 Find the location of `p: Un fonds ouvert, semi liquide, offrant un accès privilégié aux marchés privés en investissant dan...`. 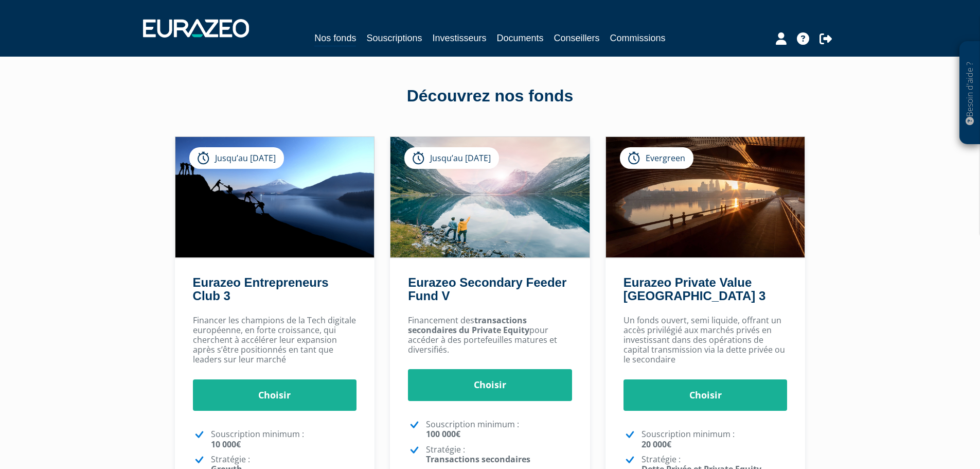

p: Un fonds ouvert, semi liquide, offrant un accès privilégié aux marchés privés en investissant dan... is located at coordinates (706, 340).